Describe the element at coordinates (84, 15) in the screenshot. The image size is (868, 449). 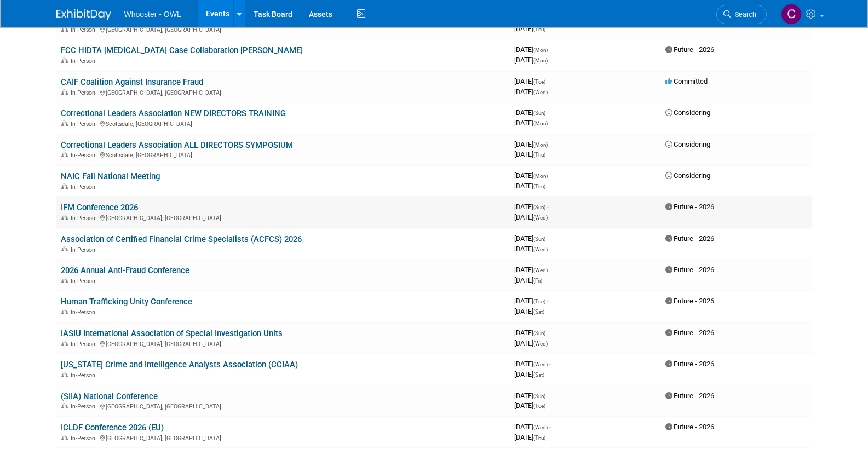
I see `img: ExhibitDay` at that location.